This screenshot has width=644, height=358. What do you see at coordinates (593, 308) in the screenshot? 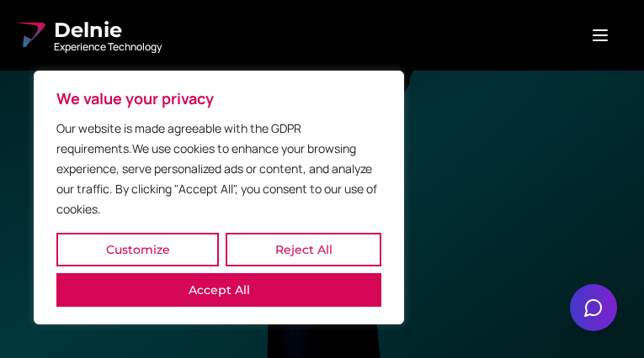
I see `button: Open chat` at bounding box center [593, 308].